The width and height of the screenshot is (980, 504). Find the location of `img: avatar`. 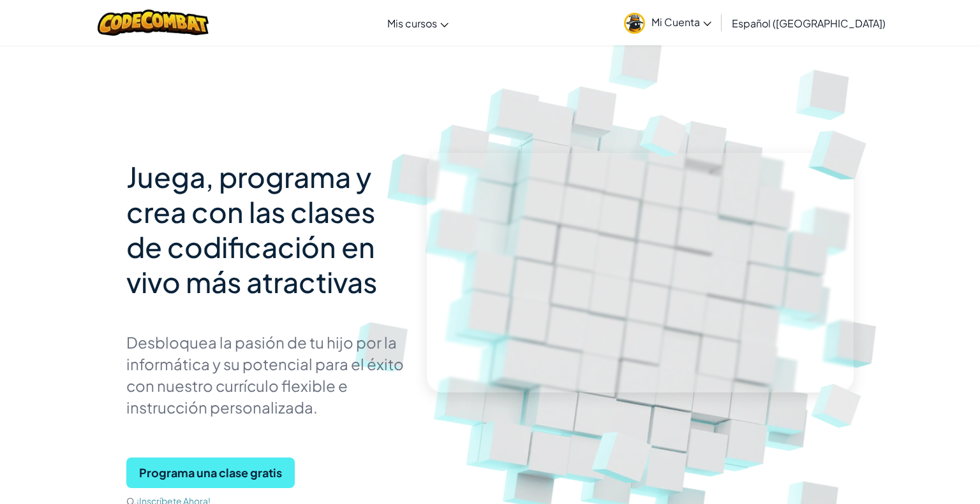

img: avatar is located at coordinates (634, 23).